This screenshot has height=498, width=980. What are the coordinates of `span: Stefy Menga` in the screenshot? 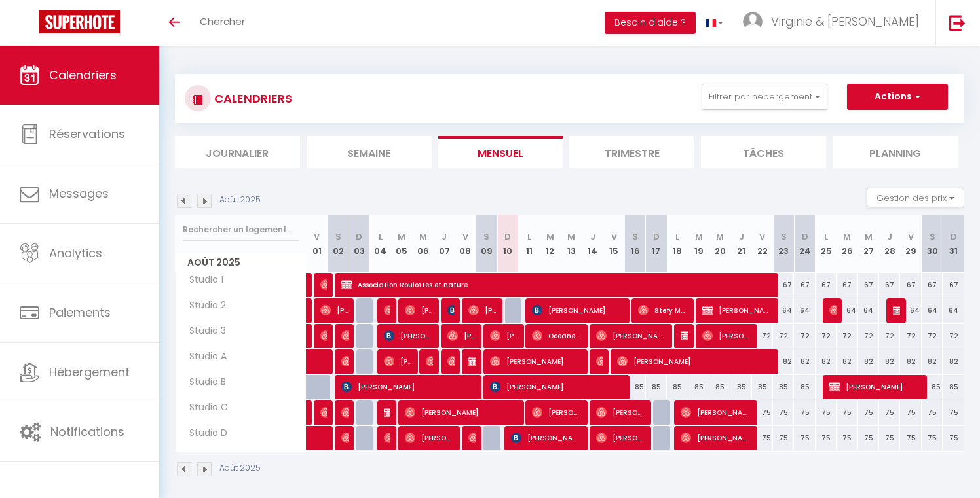 It's located at (662, 310).